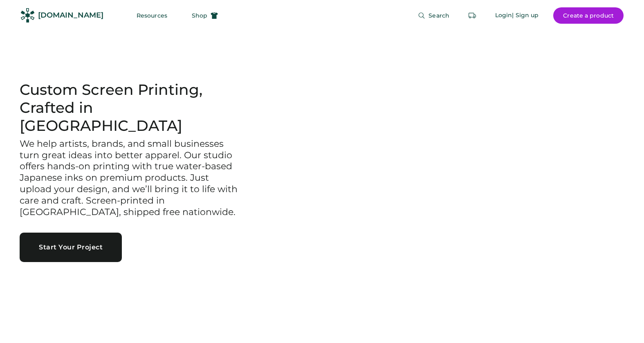  I want to click on span: Shop, so click(200, 16).